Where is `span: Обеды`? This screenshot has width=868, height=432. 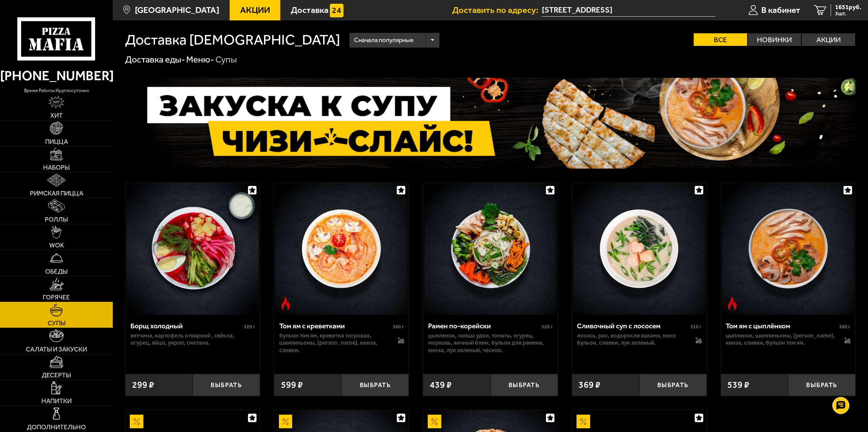 span: Обеды is located at coordinates (56, 271).